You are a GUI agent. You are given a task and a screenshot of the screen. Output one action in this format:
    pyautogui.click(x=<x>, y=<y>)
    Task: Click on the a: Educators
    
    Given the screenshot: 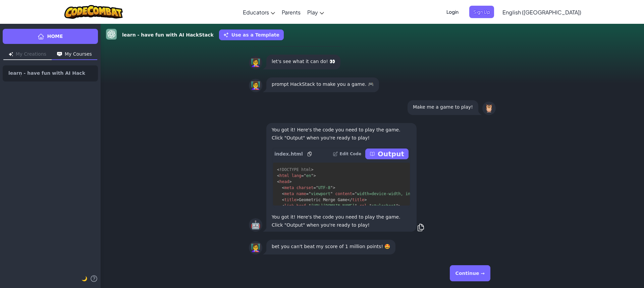 What is the action you would take?
    pyautogui.click(x=259, y=12)
    